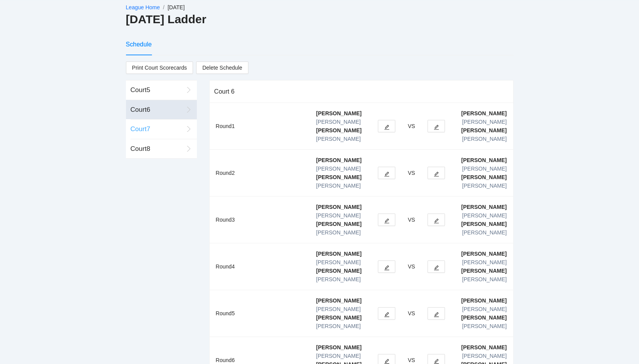  I want to click on div: Court 7, so click(157, 129).